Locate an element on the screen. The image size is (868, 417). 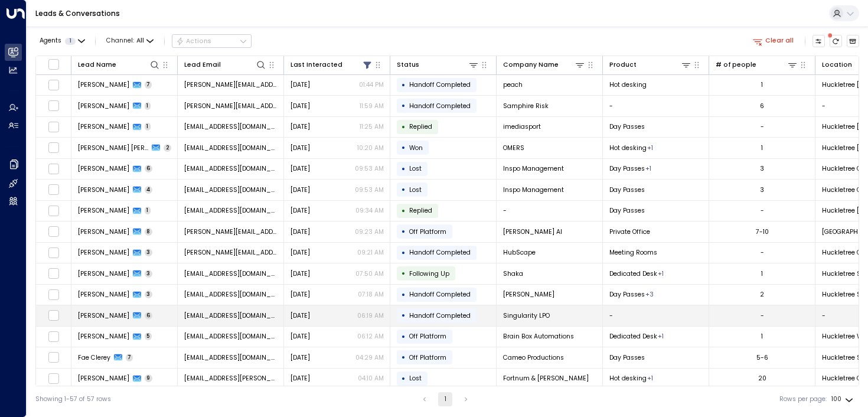
span: jaden@singularitylpo.com is located at coordinates (231, 315).